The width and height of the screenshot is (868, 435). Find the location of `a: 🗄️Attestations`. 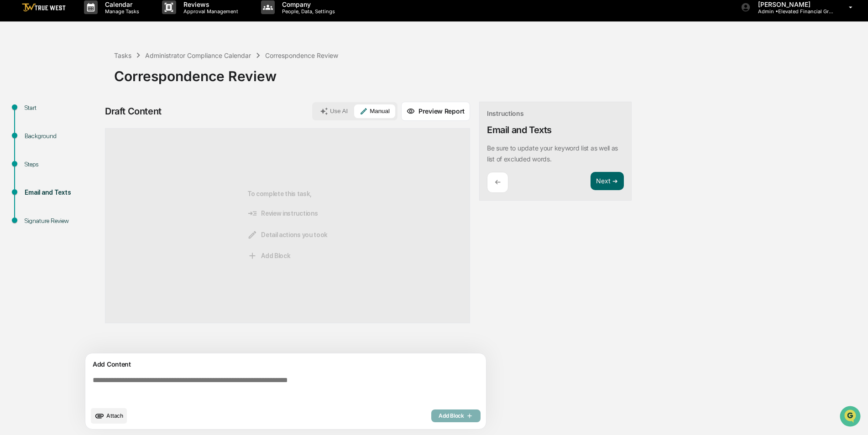

a: 🗄️Attestations is located at coordinates (90, 119).